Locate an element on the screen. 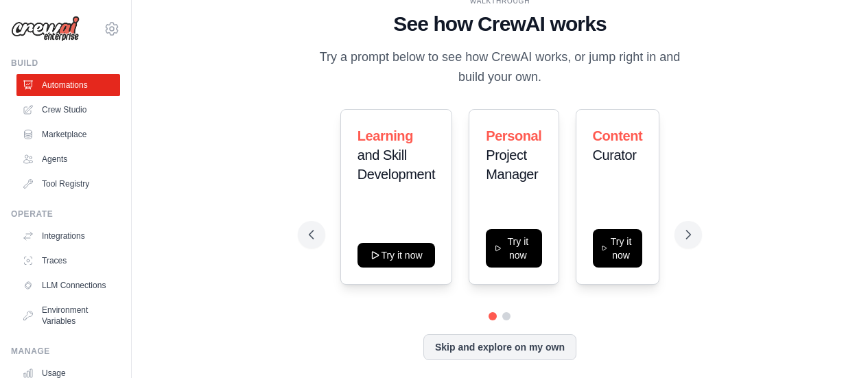  a: Integrations is located at coordinates (68, 236).